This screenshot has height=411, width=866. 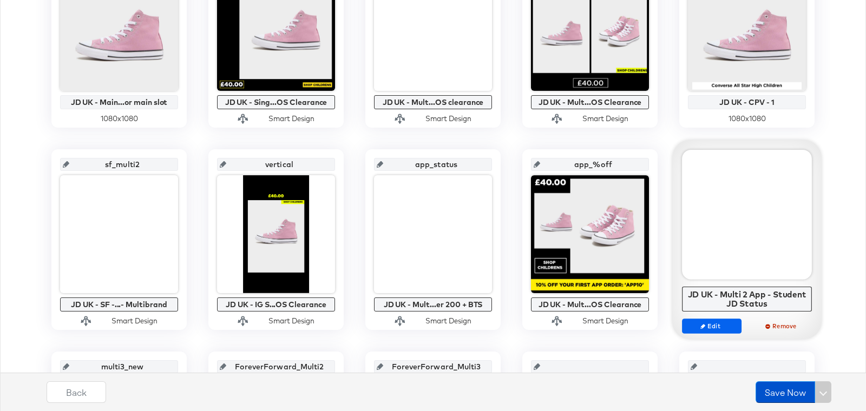 I want to click on div: JD UK - Sing...OS Clearance, so click(x=276, y=102).